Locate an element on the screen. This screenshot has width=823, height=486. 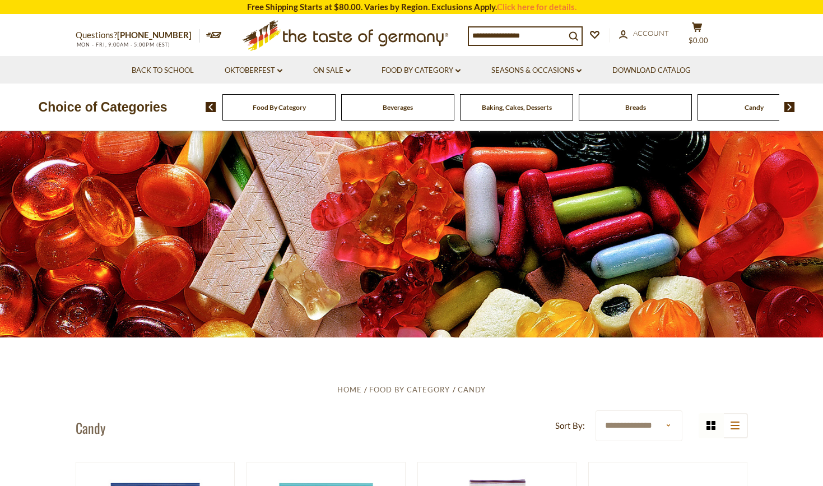
span: Account is located at coordinates (651, 33).